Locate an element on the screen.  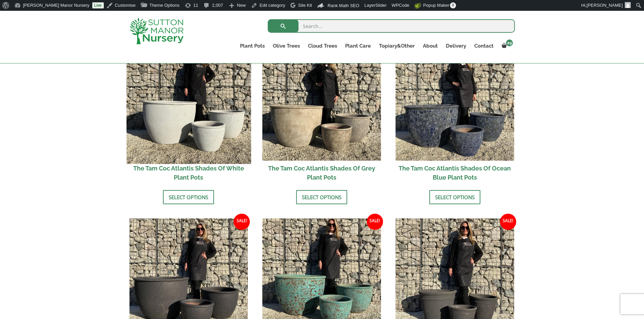
span: Rank Math SEO is located at coordinates (343, 5).